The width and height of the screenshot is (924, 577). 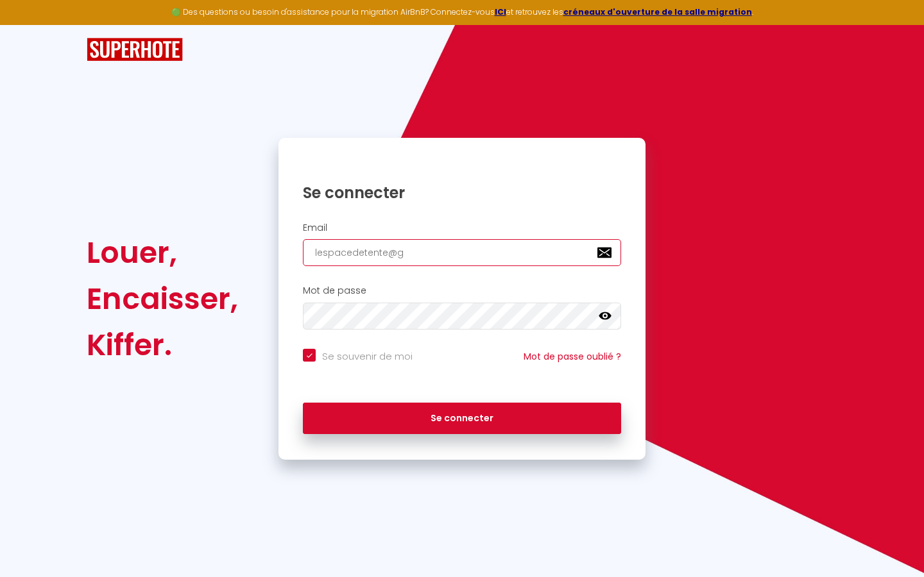 What do you see at coordinates (657, 12) in the screenshot?
I see `a: créneaux d'ouverture de la salle migration` at bounding box center [657, 12].